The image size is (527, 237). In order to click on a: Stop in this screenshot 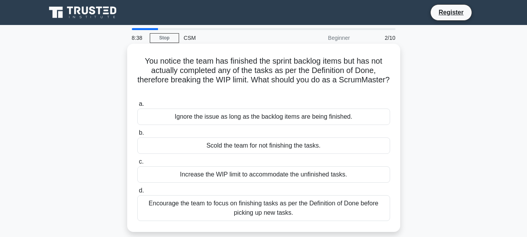, I will do `click(164, 38)`.